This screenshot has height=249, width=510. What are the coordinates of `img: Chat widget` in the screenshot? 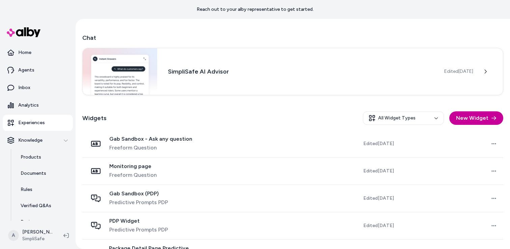 It's located at (120, 72).